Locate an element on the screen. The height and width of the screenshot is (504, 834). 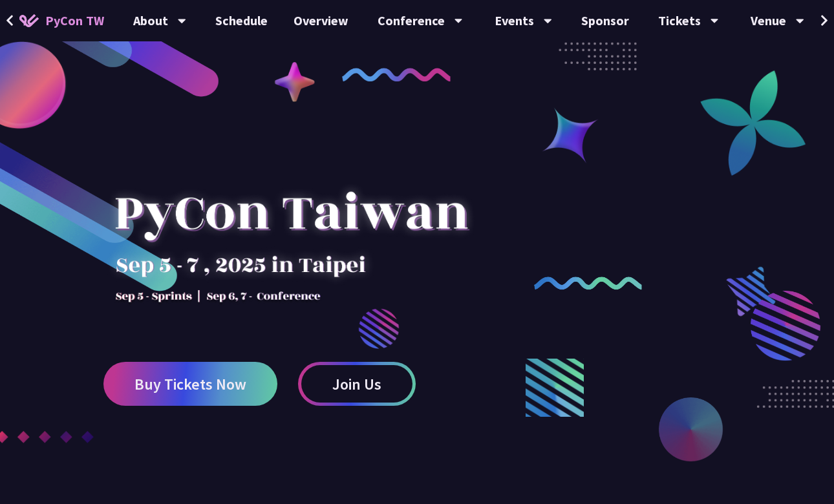
button: Join Us is located at coordinates (357, 384).